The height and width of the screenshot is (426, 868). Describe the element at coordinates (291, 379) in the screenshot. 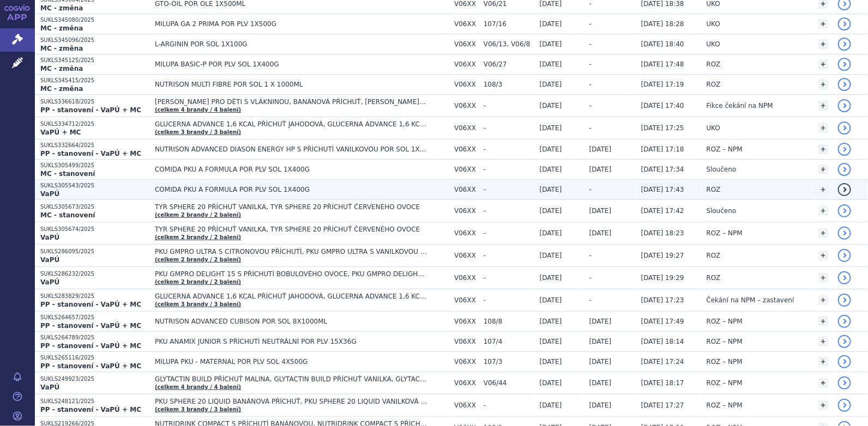

I see `span: GLYTACTIN BUILD PŘÍCHUŤ MALINA, GLYTACTIN BUILD PŘÍCHUŤ VANILKA, GLYTACTIN BUILD PŘÍCHUŤ ČOKOLÁDA…` at that location.